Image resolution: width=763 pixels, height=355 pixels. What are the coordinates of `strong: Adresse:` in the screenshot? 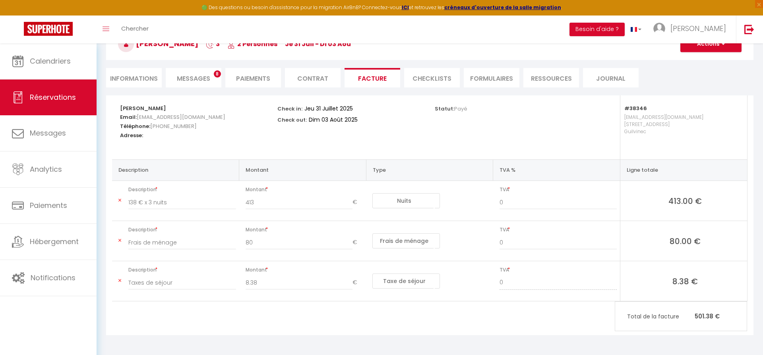 It's located at (132, 135).